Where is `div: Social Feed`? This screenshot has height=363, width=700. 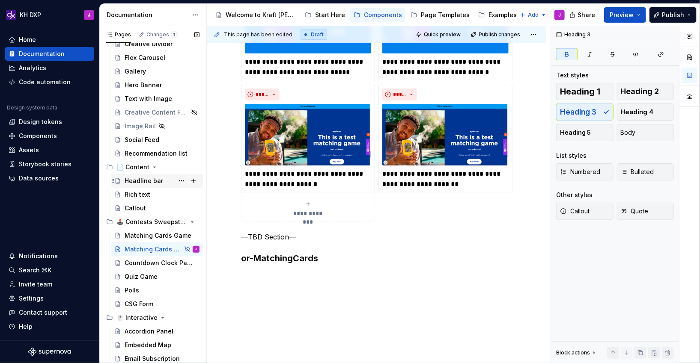 div: Social Feed is located at coordinates (142, 140).